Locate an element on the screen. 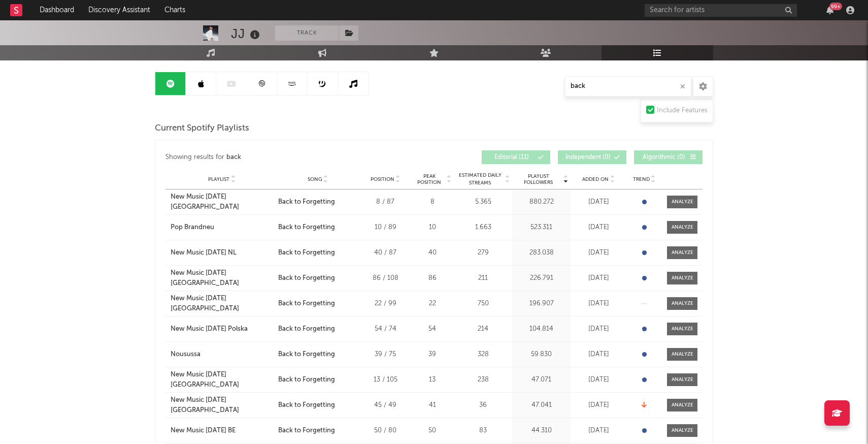 The width and height of the screenshot is (868, 444). span: Current Spotify Playlists is located at coordinates (202, 129).